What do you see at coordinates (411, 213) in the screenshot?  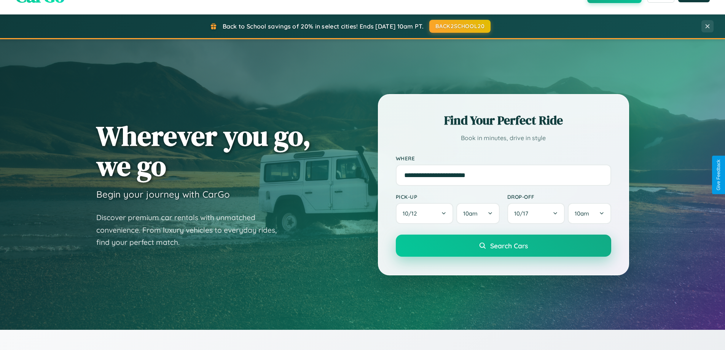 I see `span: 10 / 12` at bounding box center [411, 213].